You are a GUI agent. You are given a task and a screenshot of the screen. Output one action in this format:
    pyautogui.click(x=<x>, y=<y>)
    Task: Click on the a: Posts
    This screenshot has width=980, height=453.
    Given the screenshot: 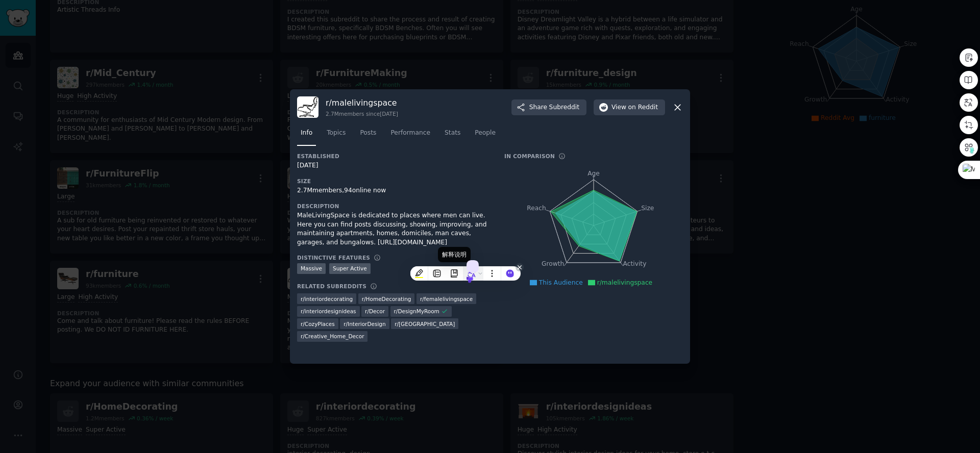 What is the action you would take?
    pyautogui.click(x=368, y=135)
    